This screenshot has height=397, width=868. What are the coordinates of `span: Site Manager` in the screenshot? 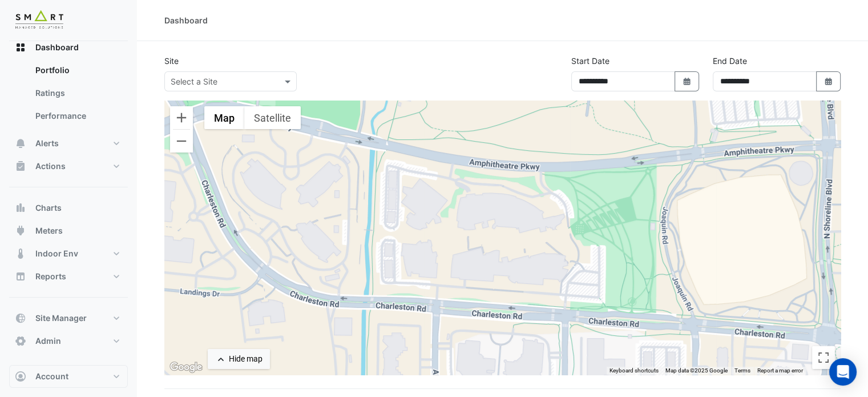 It's located at (61, 318).